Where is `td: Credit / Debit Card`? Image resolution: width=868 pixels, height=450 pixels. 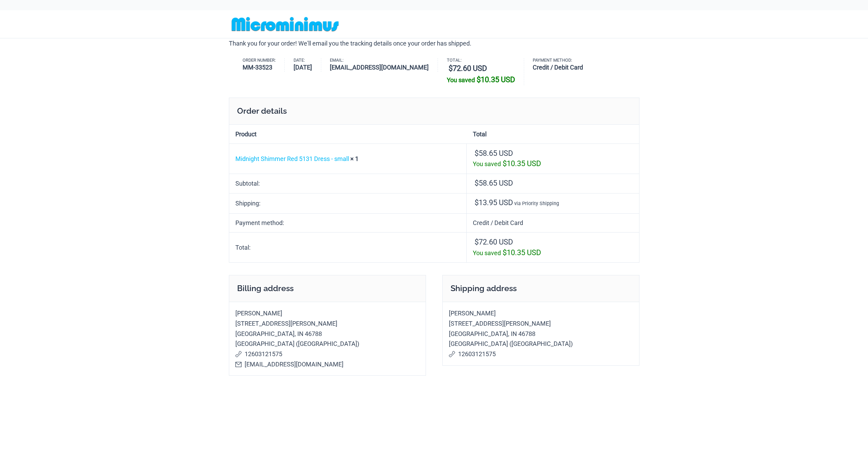
td: Credit / Debit Card is located at coordinates (553, 223).